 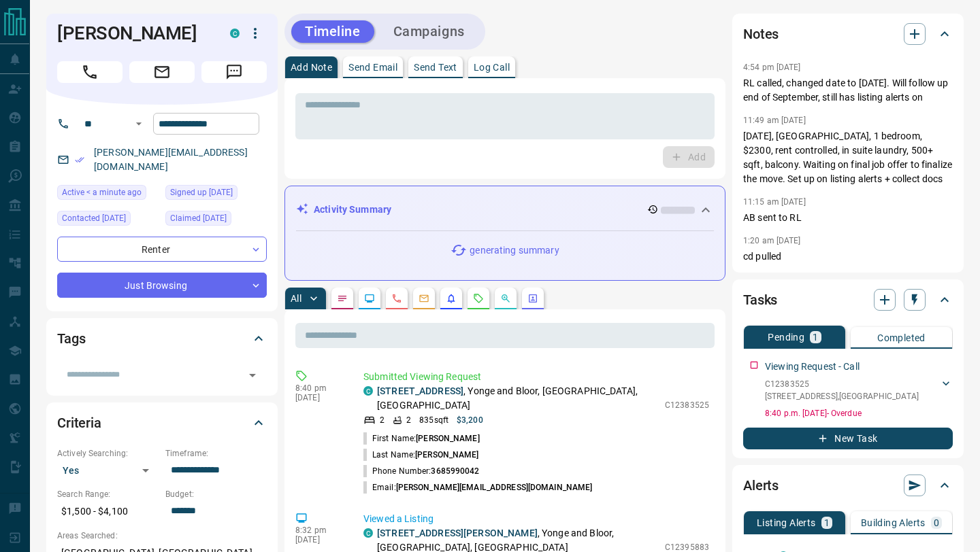 I want to click on svg: Calls, so click(x=397, y=299).